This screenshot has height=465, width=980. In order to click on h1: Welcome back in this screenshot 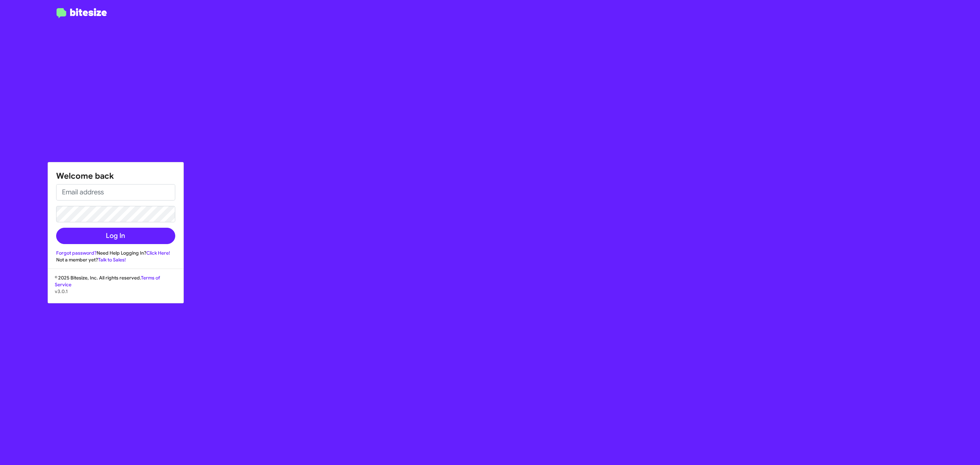, I will do `click(116, 176)`.